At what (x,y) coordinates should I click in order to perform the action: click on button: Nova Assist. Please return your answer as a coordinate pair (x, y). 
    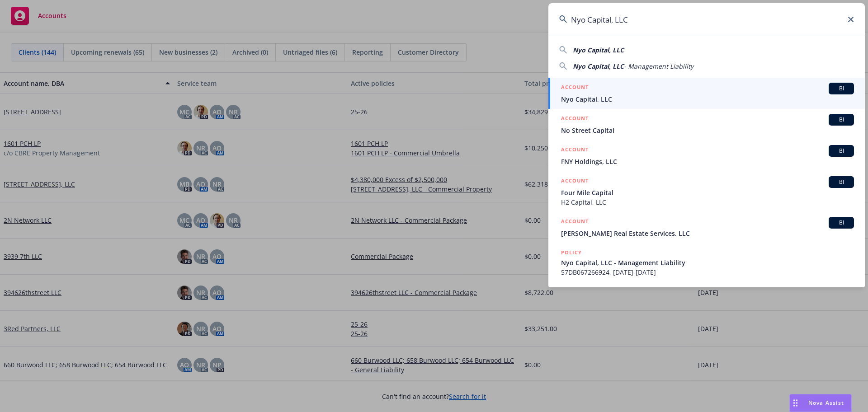
    Looking at the image, I should click on (820, 403).